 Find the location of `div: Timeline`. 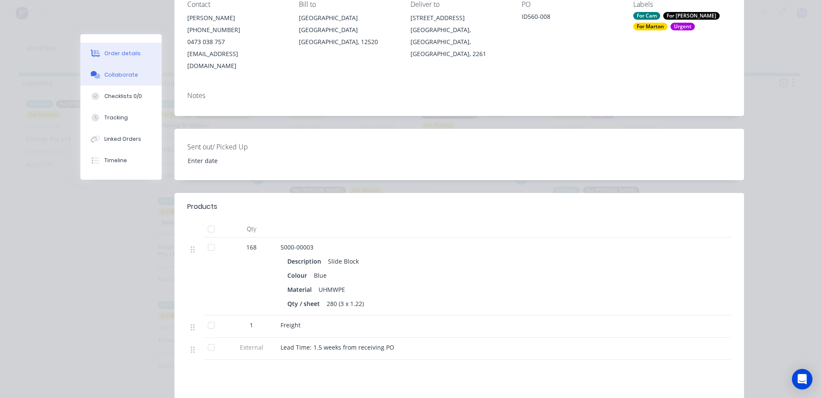

div: Timeline is located at coordinates (115, 160).